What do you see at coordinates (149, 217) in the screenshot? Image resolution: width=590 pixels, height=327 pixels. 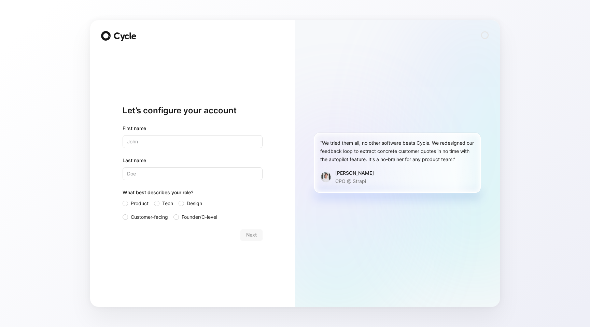 I see `span: Customer-facing` at bounding box center [149, 217].